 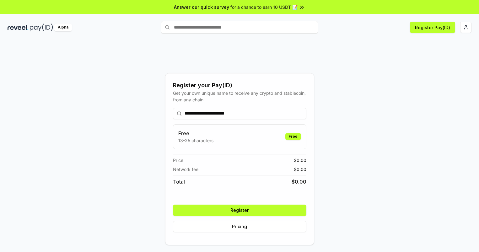 What do you see at coordinates (196, 140) in the screenshot?
I see `p: 13-25 characters` at bounding box center [196, 140].